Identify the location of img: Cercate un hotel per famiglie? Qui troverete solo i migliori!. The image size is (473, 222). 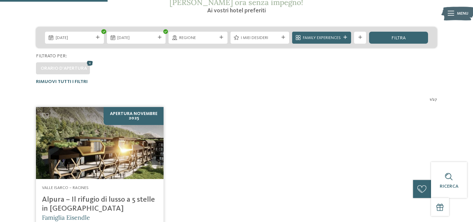
(100, 143).